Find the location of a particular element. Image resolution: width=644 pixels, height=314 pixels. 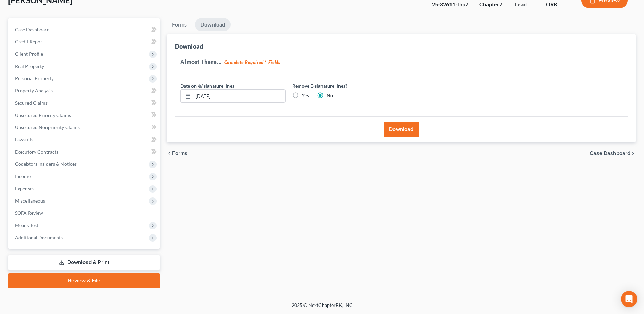

div: 25-32611-thp7 is located at coordinates (450, 4).